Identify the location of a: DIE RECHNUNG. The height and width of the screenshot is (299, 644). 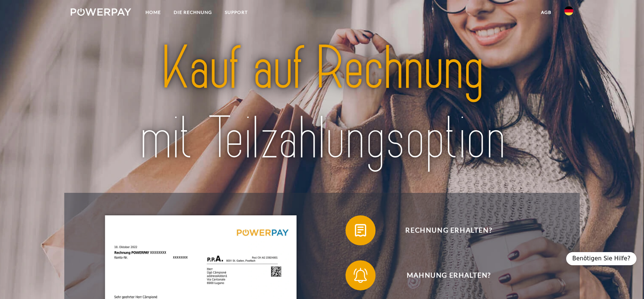
(193, 12).